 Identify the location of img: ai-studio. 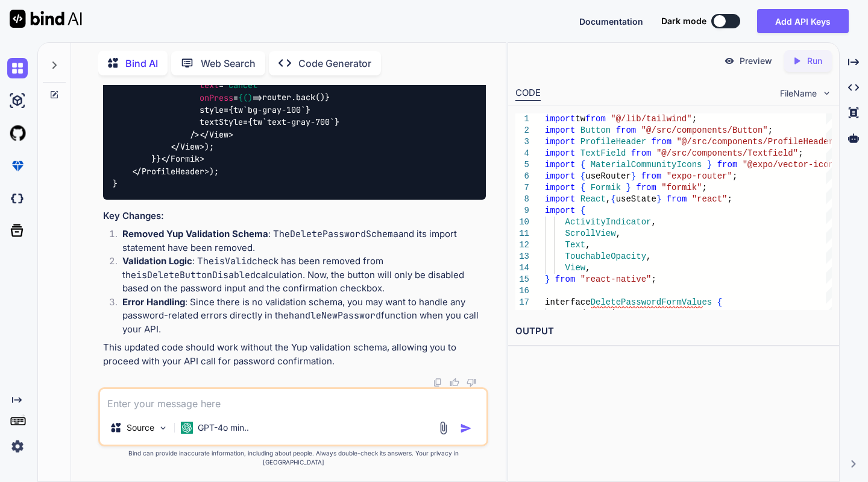
(17, 100).